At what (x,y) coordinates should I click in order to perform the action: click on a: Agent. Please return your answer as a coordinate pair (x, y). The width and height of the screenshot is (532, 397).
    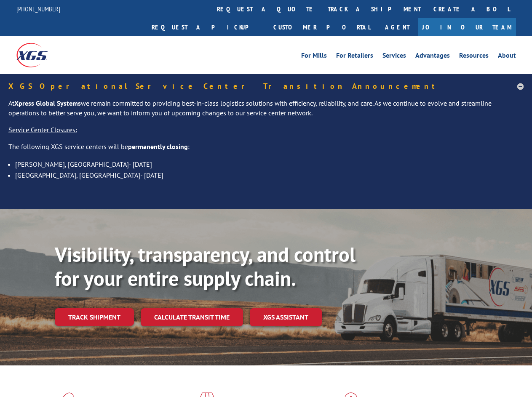
    Looking at the image, I should click on (397, 27).